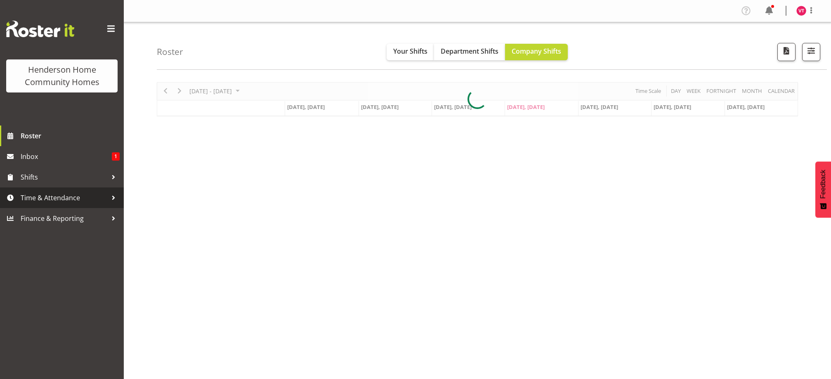 This screenshot has width=831, height=379. What do you see at coordinates (62, 76) in the screenshot?
I see `div: Henderson Home Community Homes` at bounding box center [62, 76].